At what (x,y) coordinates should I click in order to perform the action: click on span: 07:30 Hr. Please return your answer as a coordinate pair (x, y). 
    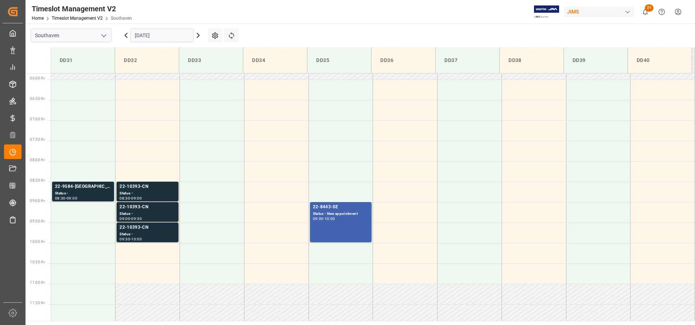
    Looking at the image, I should click on (37, 139).